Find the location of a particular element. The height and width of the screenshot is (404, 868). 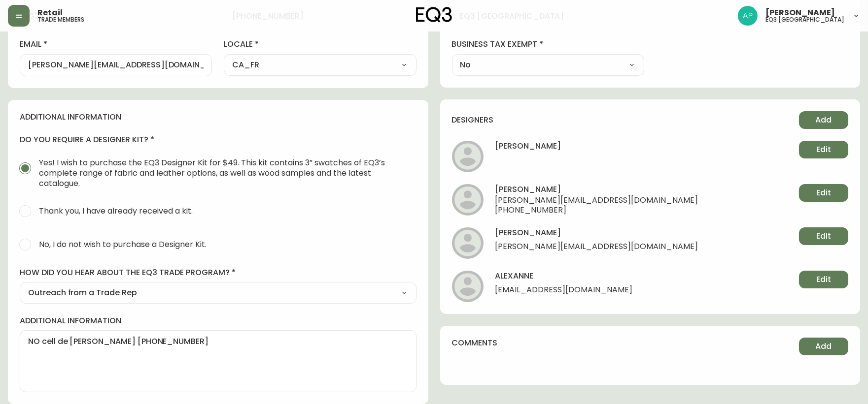

label: additional information is located at coordinates (218, 321).